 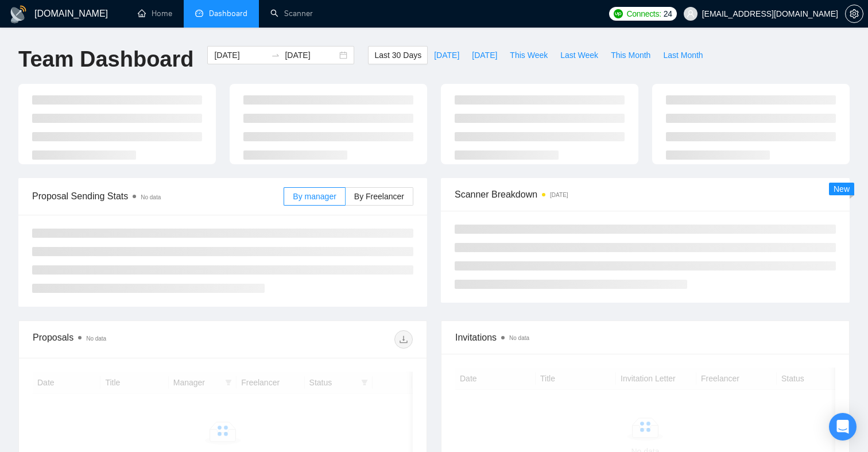 I want to click on span: This Month, so click(x=630, y=55).